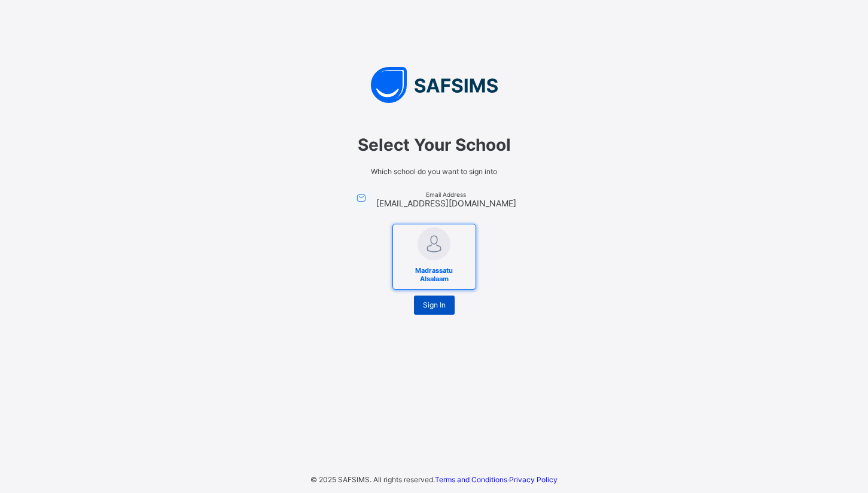  Describe the element at coordinates (372, 479) in the screenshot. I see `span: © 2025 SAFSIMS. All rights reserved.` at that location.